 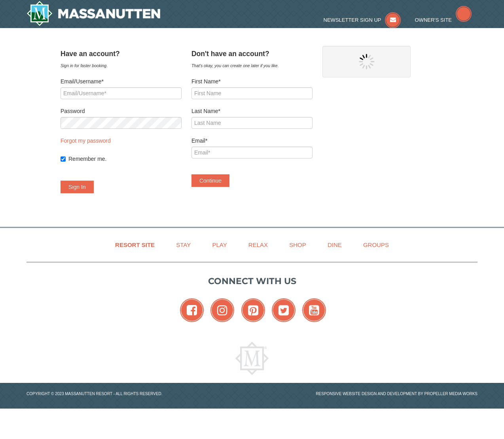 What do you see at coordinates (396, 394) in the screenshot?
I see `a: Responsive website design and development by Propeller Media Works` at bounding box center [396, 394].